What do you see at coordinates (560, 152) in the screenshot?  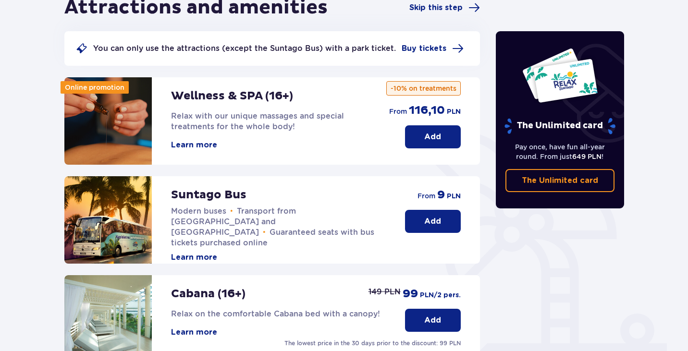 I see `p: Pay once, have fun all-year round. From just !` at bounding box center [560, 152].